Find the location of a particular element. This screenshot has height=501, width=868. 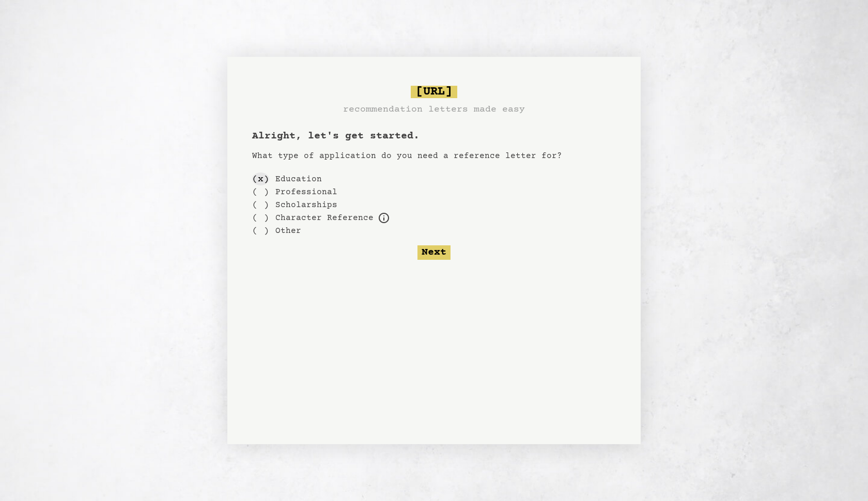

label: Professional is located at coordinates (306, 193).